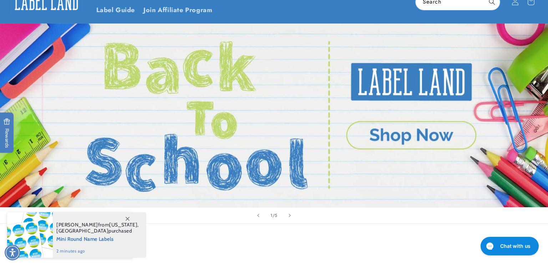 This screenshot has width=548, height=265. What do you see at coordinates (116, 10) in the screenshot?
I see `a: Label Guide` at bounding box center [116, 10].